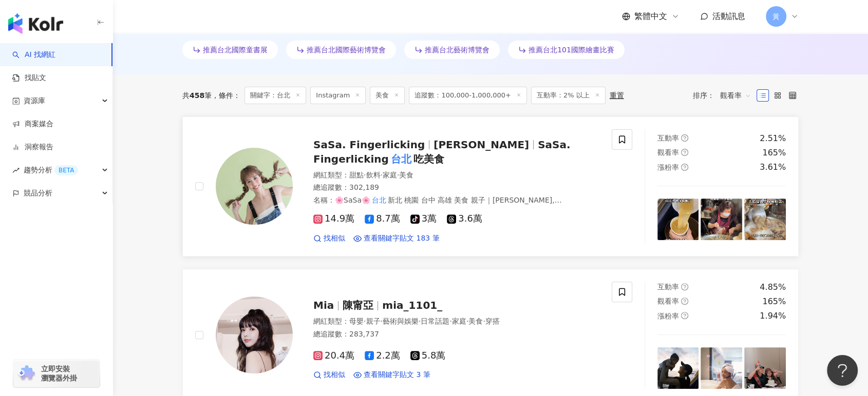  What do you see at coordinates (66, 170) in the screenshot?
I see `div: BETA` at bounding box center [66, 170].